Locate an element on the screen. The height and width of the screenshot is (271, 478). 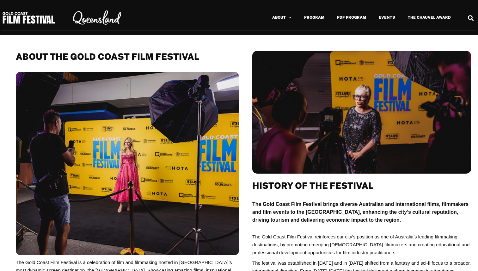
a: PDF Program is located at coordinates (351, 17).